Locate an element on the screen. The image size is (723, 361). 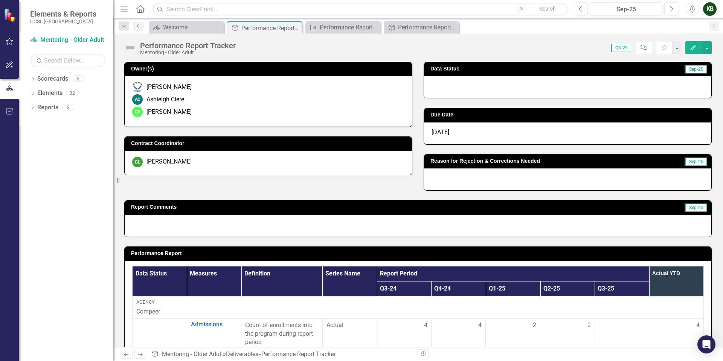
a: Elements is located at coordinates (50, 93).